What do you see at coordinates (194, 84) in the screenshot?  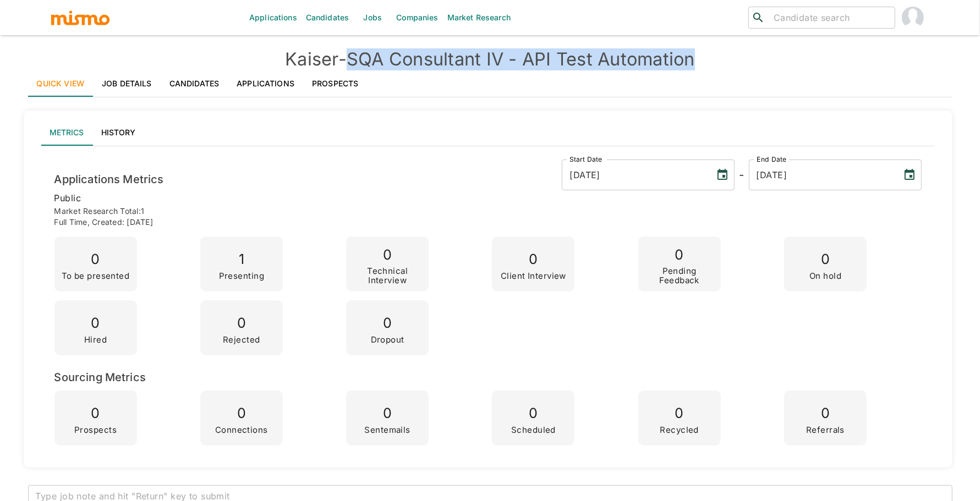 I see `a: Candidates` at bounding box center [194, 84].